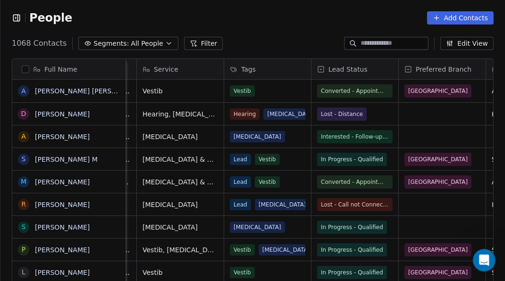 This screenshot has height=281, width=505. I want to click on button: Filter, so click(203, 43).